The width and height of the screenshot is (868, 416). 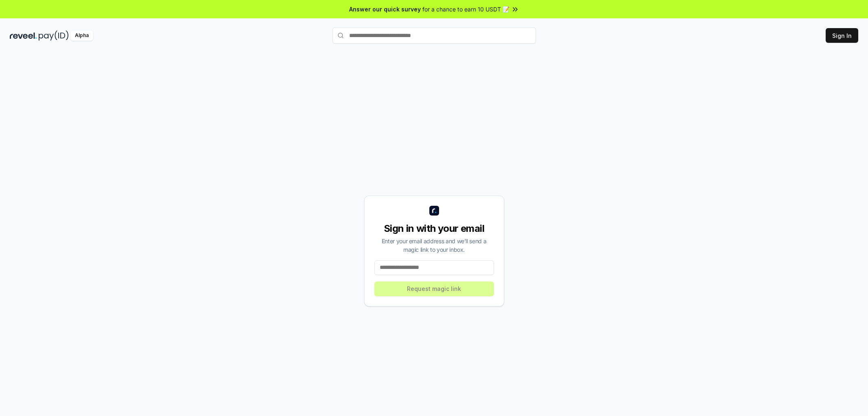 What do you see at coordinates (82, 36) in the screenshot?
I see `div: Alpha` at bounding box center [82, 36].